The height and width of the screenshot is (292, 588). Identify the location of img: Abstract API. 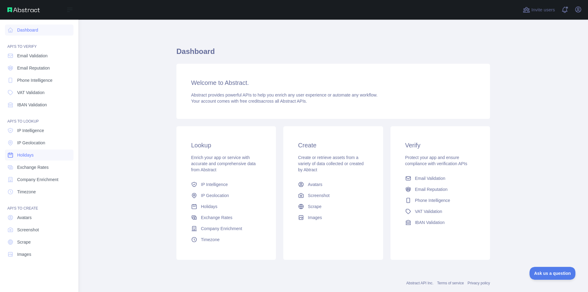
(24, 10).